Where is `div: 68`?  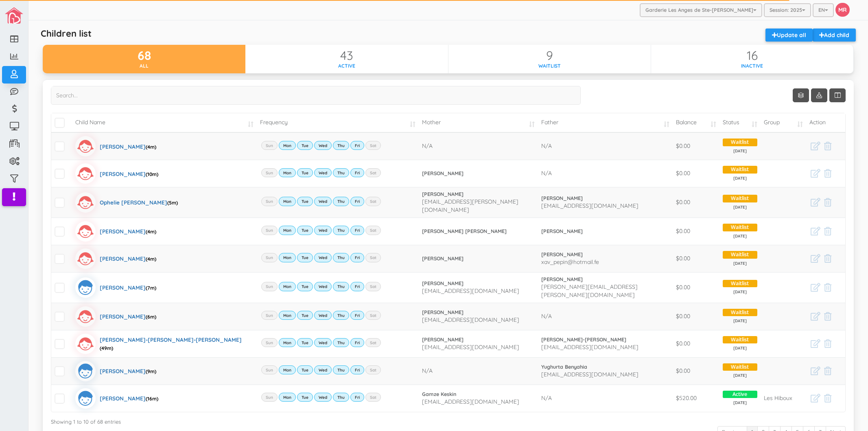
div: 68 is located at coordinates (144, 55).